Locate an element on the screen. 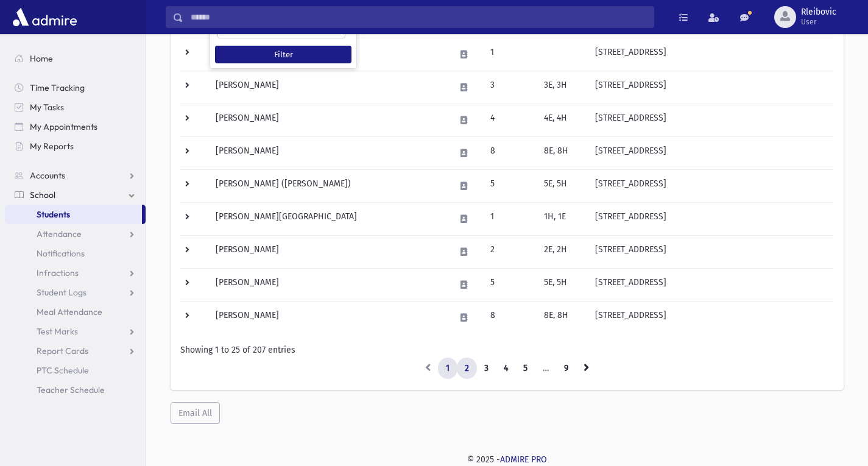 The width and height of the screenshot is (868, 466). a: 2 is located at coordinates (466, 369).